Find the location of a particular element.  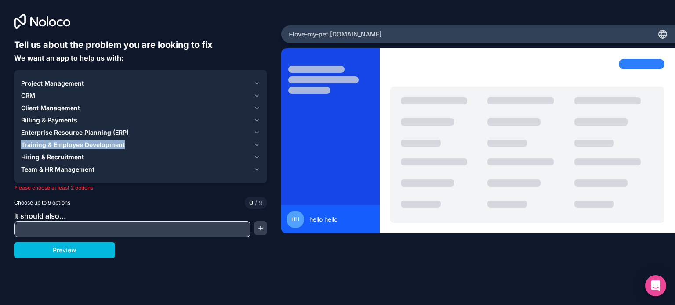

span: 9 is located at coordinates (258, 203).